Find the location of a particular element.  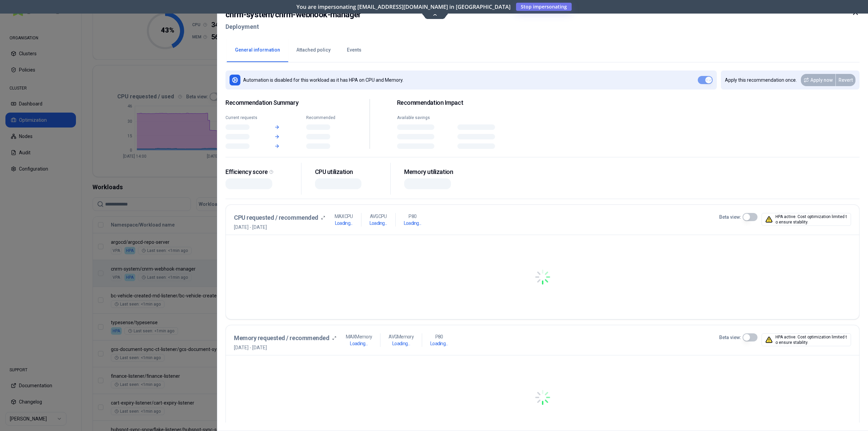

h2: Deployment is located at coordinates (293, 26).